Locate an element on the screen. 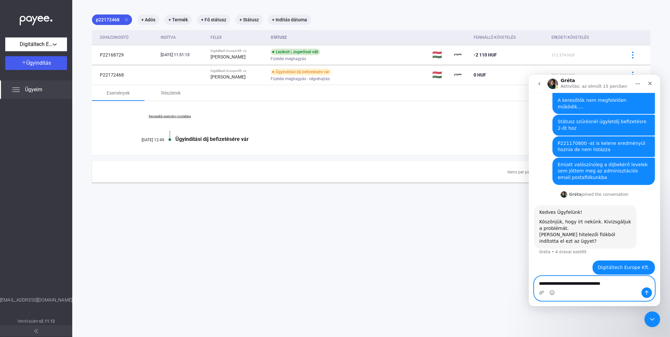 The image size is (670, 337). mat-chip: + Adós is located at coordinates (148, 20).